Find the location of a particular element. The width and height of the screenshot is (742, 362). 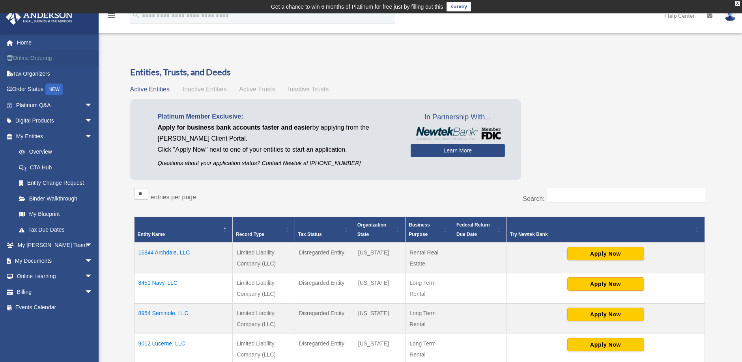

a: My Entitiesarrow_drop_down is located at coordinates (53, 136).